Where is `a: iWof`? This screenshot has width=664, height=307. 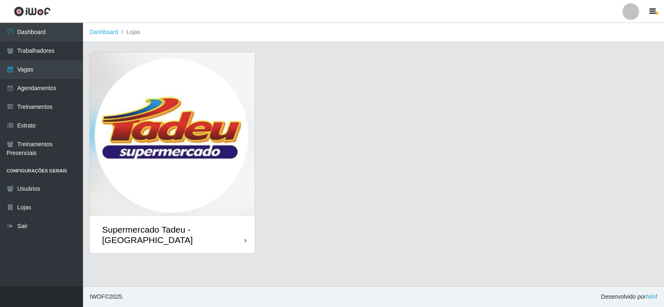 a: iWof is located at coordinates (651, 296).